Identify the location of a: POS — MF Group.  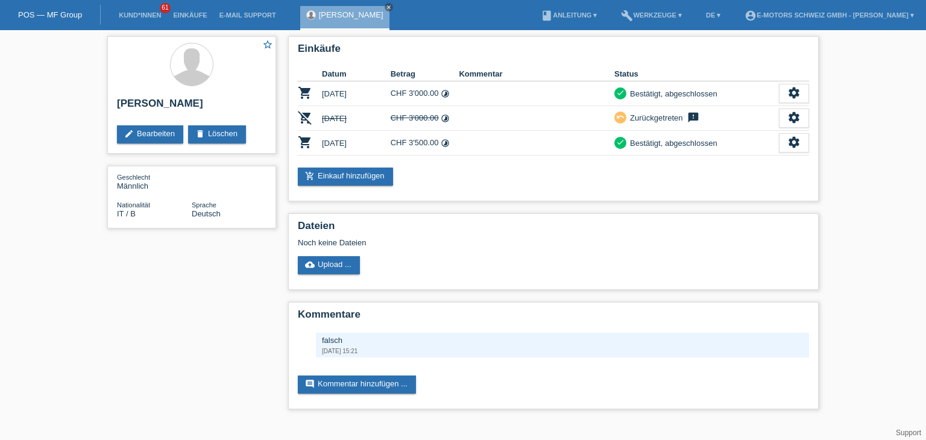
(50, 14).